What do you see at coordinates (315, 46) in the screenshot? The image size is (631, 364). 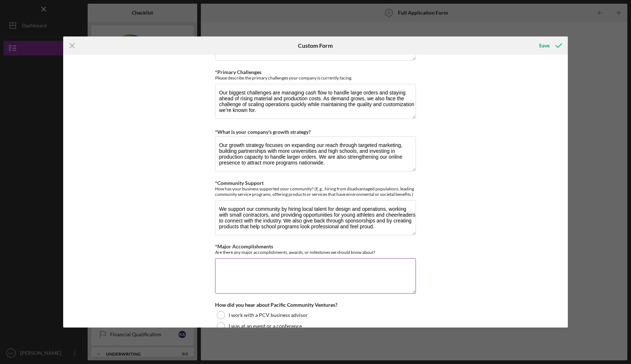 I see `h6: Custom Form` at bounding box center [315, 46].